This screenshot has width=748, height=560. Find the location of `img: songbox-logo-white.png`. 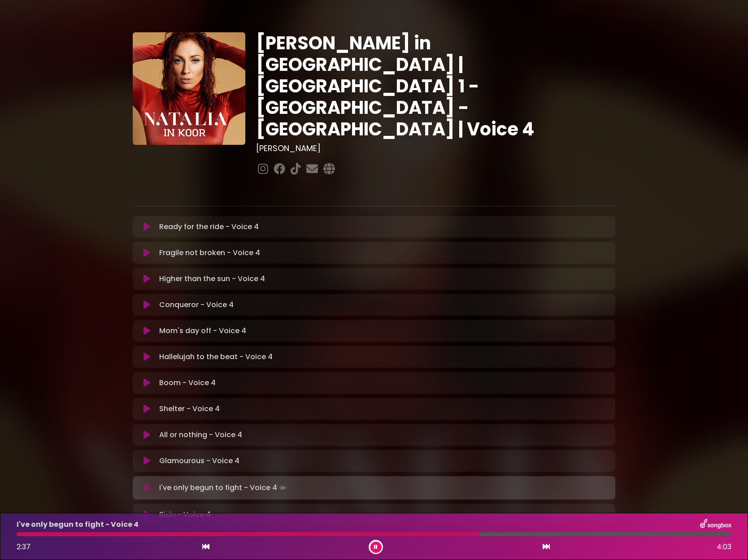

img: songbox-logo-white.png is located at coordinates (716, 525).